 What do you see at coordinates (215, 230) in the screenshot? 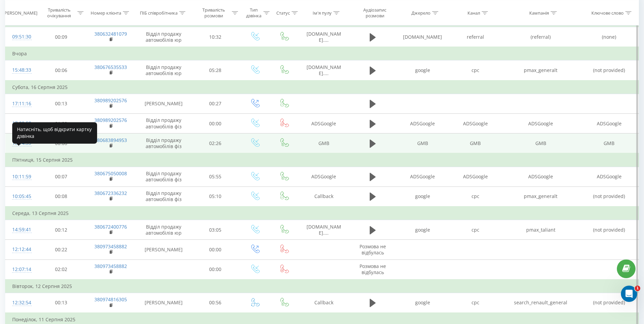
I see `td: 03:05` at bounding box center [215, 230].